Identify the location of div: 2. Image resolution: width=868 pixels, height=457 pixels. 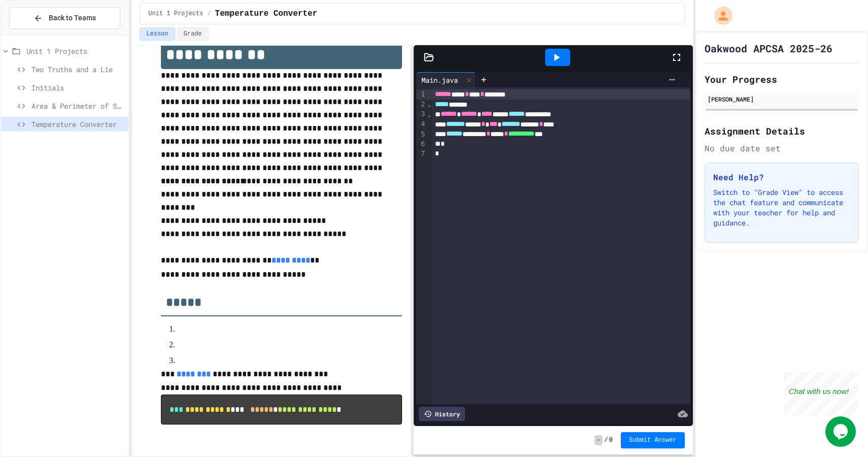
(421, 105).